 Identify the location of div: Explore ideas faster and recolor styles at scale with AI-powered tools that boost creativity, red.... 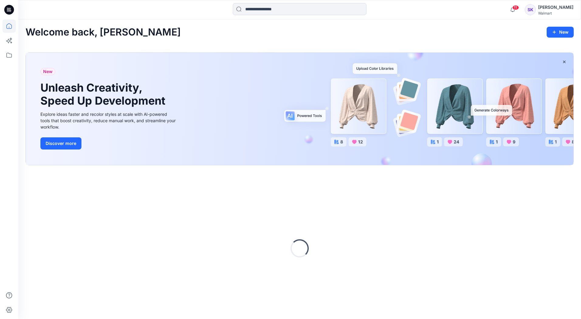
(109, 121).